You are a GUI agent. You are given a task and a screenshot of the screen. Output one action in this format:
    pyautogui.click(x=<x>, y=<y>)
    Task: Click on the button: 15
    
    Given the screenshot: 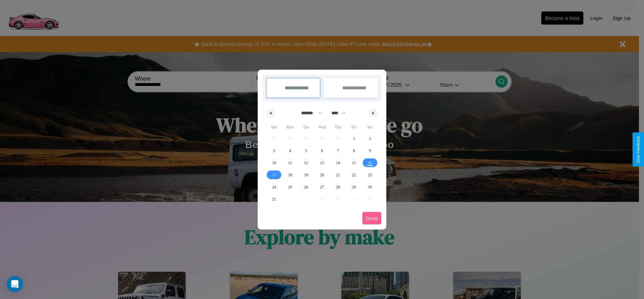 What is the action you would take?
    pyautogui.click(x=354, y=163)
    